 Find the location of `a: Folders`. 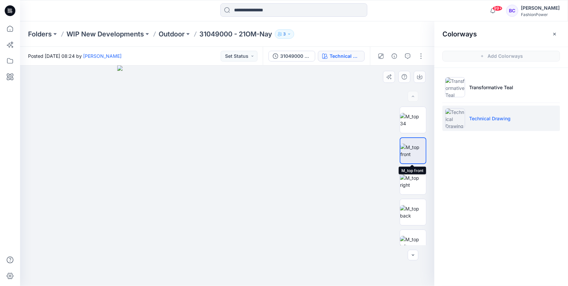

a: Folders is located at coordinates (40, 34).